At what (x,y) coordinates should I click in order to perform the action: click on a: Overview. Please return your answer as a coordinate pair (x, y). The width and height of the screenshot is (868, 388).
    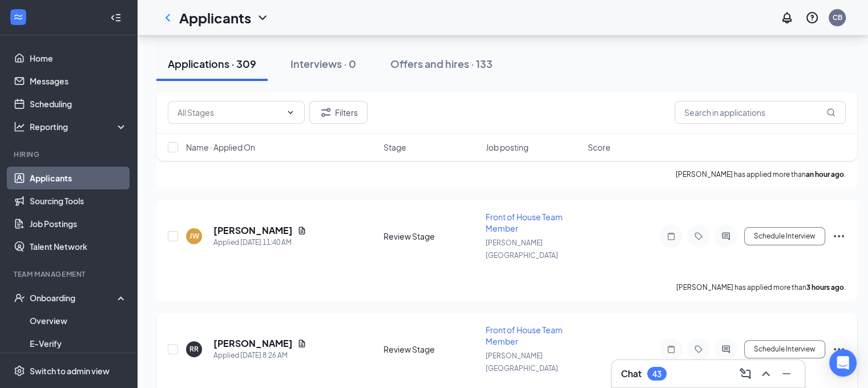
    Looking at the image, I should click on (78, 321).